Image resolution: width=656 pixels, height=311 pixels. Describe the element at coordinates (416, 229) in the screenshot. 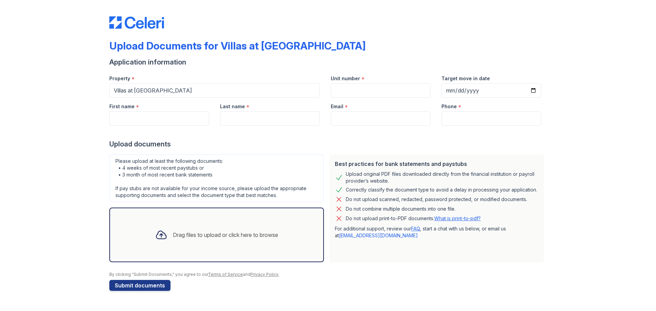

I see `a: FAQ` at that location.